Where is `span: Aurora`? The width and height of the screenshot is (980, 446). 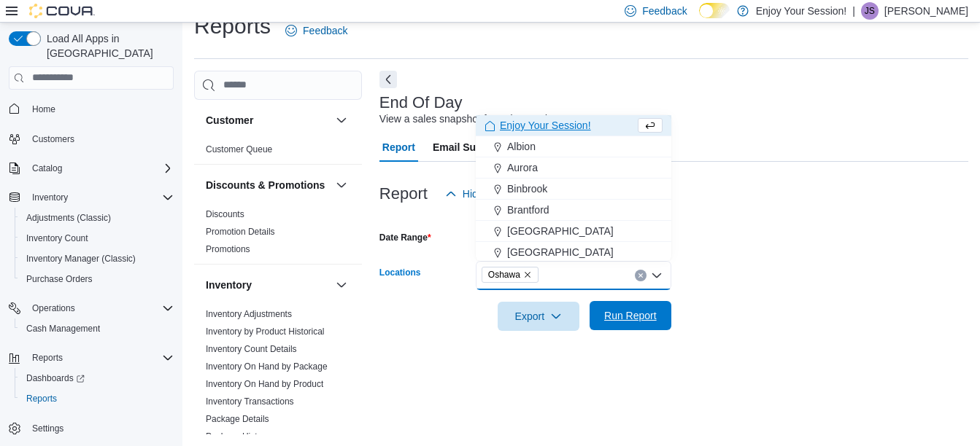 span: Aurora is located at coordinates (523, 168).